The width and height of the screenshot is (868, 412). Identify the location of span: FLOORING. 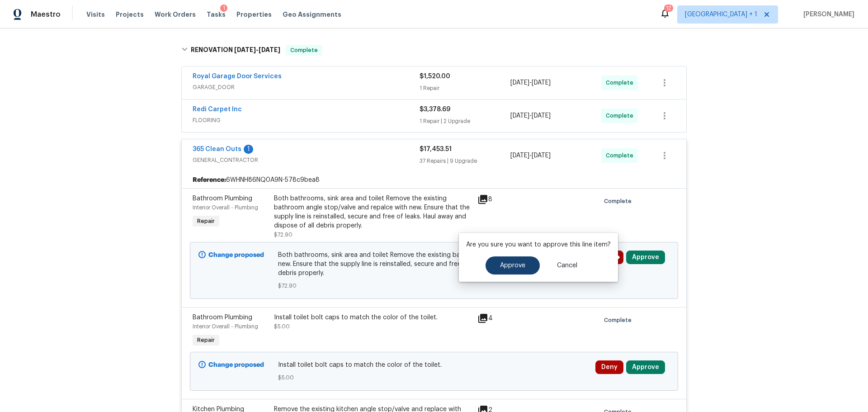
(306, 120).